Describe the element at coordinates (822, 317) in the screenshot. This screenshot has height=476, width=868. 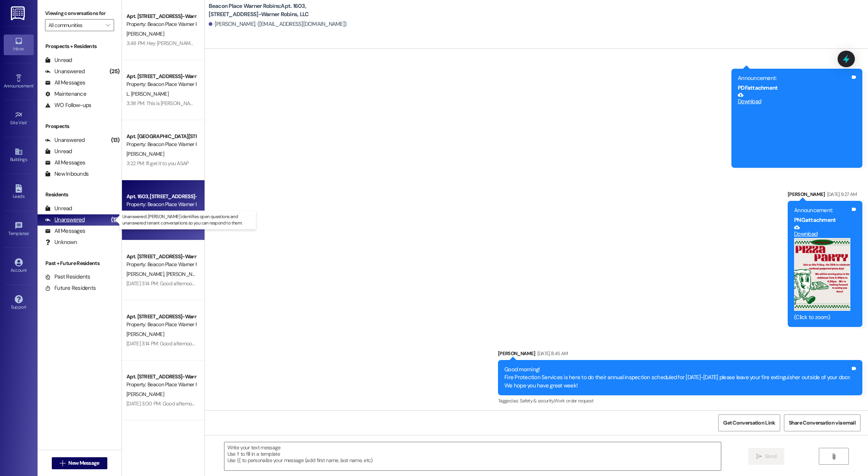
I see `div: (Click to zoom)` at that location.